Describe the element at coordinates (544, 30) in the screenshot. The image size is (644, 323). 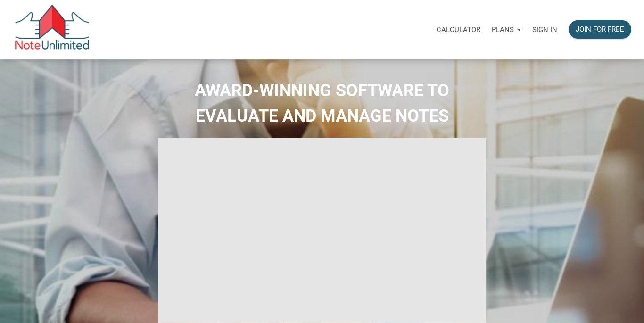
I see `p: Sign in` at that location.